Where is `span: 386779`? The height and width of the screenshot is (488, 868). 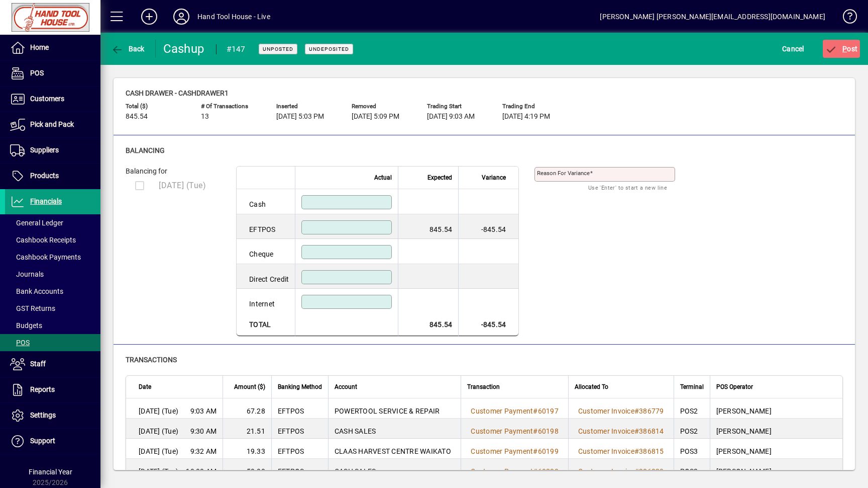
span: 386779 is located at coordinates (652, 411).